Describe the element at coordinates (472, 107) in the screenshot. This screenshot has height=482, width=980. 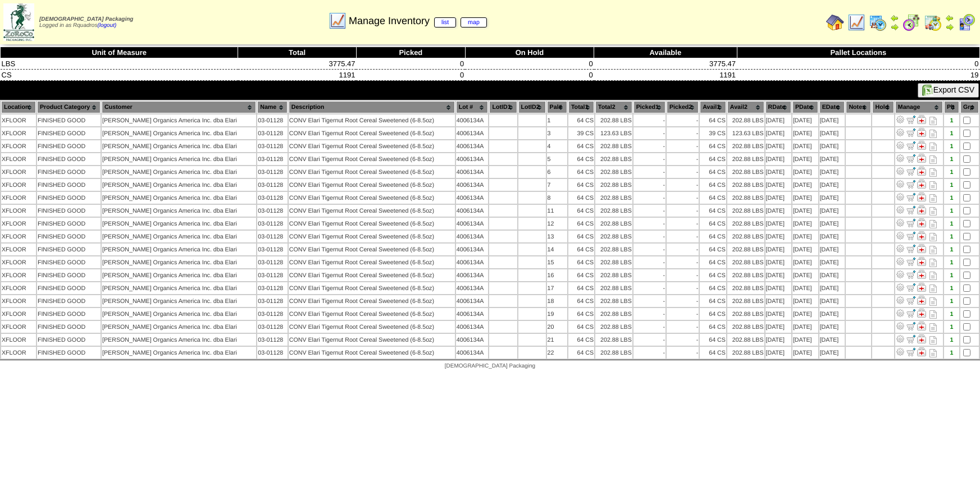
I see `th: Lot #` at that location.